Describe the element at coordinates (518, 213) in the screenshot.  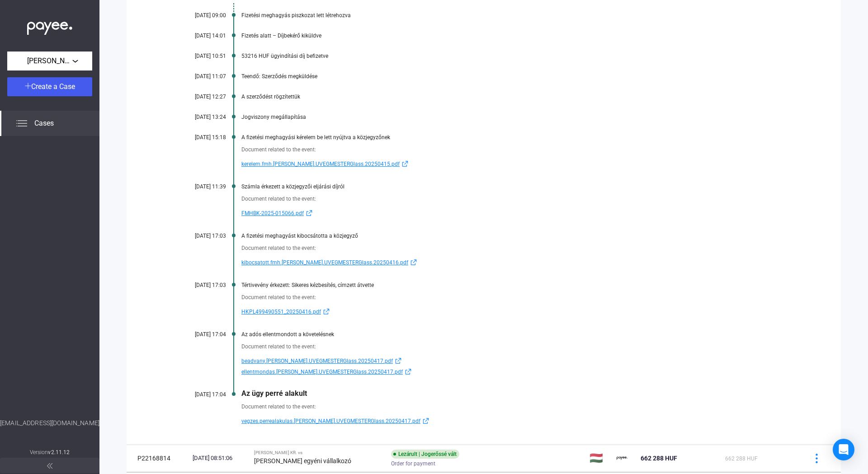
I see `a: FMHBK-2025-015066.pdfexternal-link-blue` at that location.